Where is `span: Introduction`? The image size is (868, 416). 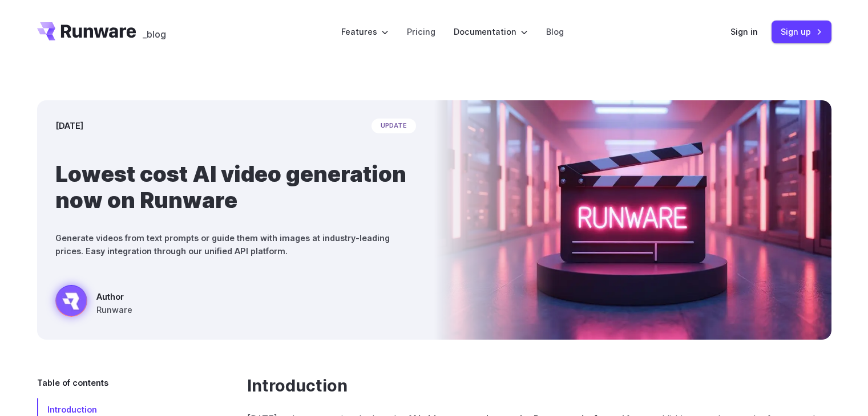
span: Introduction is located at coordinates (72, 409).